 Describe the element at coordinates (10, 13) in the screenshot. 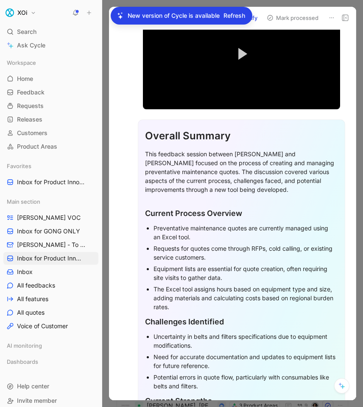

I see `img: XOi` at that location.